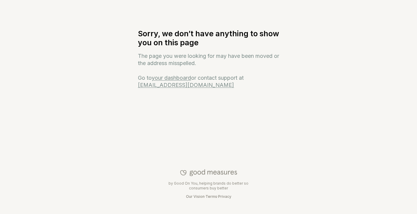 The height and width of the screenshot is (214, 417). I want to click on p: by Good On You, helping brands do better so consumers buy better, so click(208, 186).